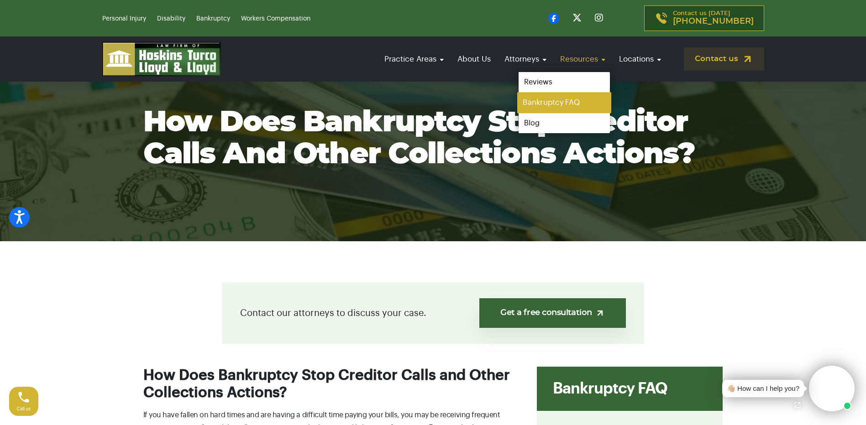 This screenshot has width=866, height=425. What do you see at coordinates (564, 103) in the screenshot?
I see `a: Bankruptcy FAQ` at bounding box center [564, 103].